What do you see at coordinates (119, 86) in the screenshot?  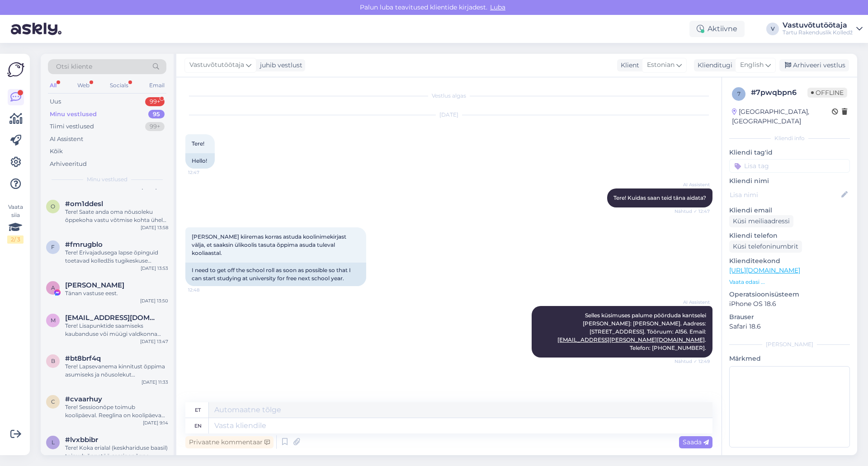 I see `div: Socials` at bounding box center [119, 86].